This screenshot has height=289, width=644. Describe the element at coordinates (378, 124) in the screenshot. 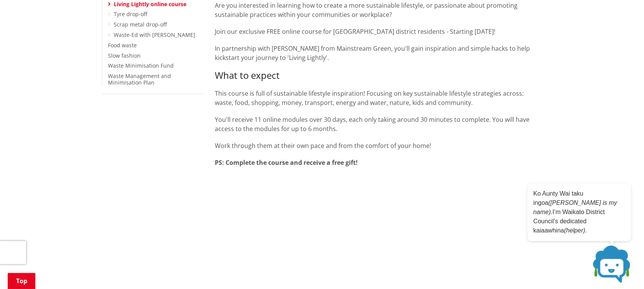

I see `p: You'll receive 11 online modules over 30 days, each only taking around 30 minutes to complete. Yo...` at that location.